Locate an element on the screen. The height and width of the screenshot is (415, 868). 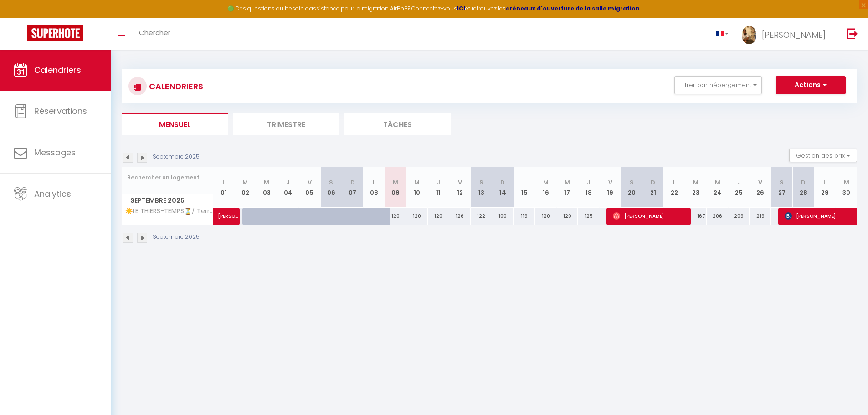
div: 167 is located at coordinates (696, 216).